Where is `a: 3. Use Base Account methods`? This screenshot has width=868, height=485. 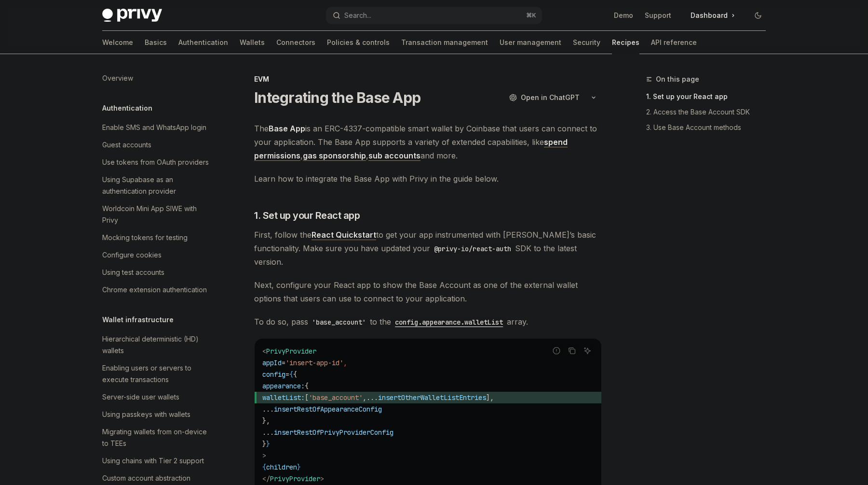
a: 3. Use Base Account methods is located at coordinates (710, 128).